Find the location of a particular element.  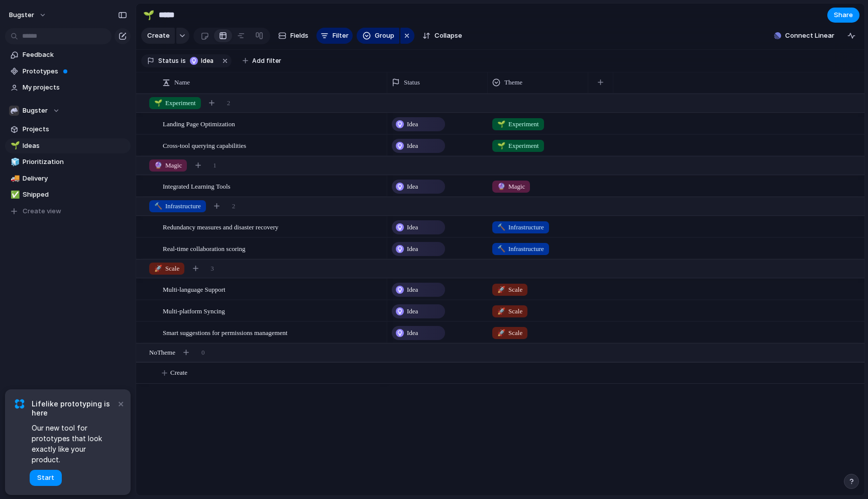

div: 🌱Ideas is located at coordinates (68, 145).